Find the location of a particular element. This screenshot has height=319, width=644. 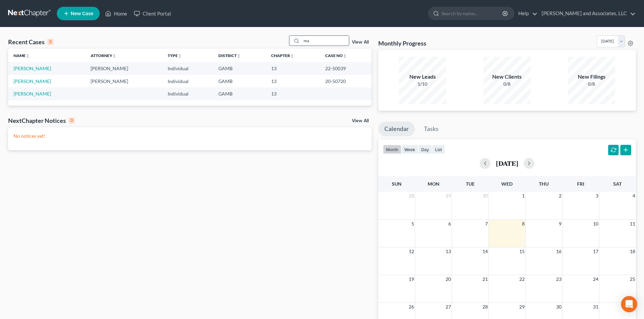

span: 23 is located at coordinates (558, 279).